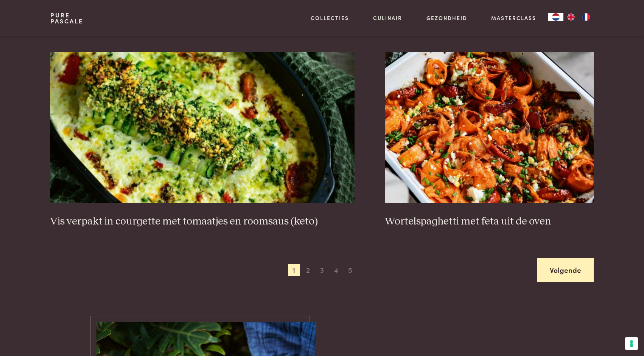 The width and height of the screenshot is (644, 356). What do you see at coordinates (571, 17) in the screenshot?
I see `aside: Language selected: Nederlands` at bounding box center [571, 17].